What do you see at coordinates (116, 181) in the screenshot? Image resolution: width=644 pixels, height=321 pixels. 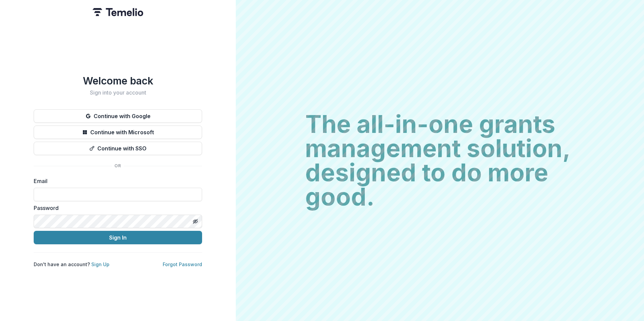 I see `label: Email` at bounding box center [116, 181].